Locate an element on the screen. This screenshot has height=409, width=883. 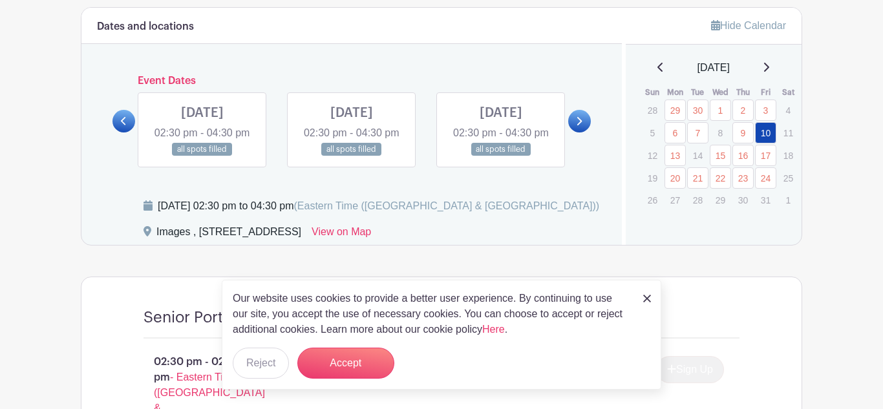
a: 30 is located at coordinates (697, 110).